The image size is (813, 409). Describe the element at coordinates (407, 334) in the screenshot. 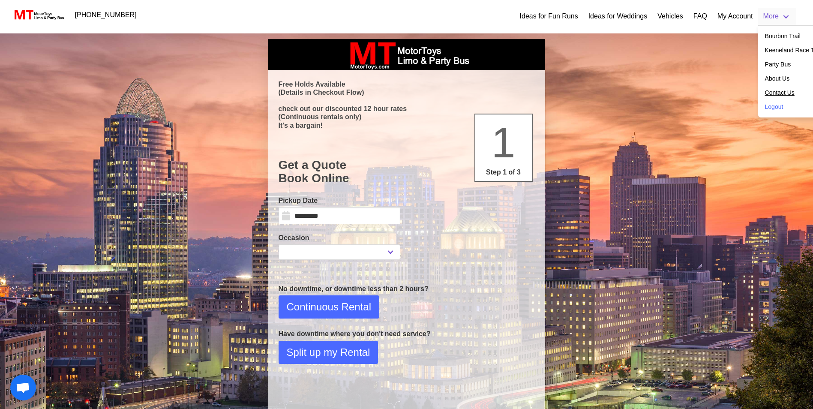

I see `p: Have downtime where you don't need service?` at that location.